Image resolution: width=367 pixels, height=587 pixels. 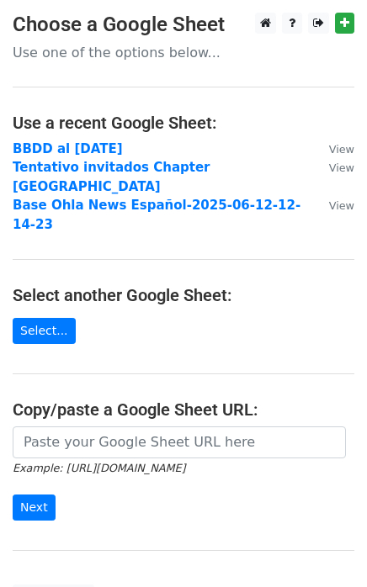 What do you see at coordinates (179, 442) in the screenshot?
I see `input: Paste your Google Sheet URL here` at bounding box center [179, 442].